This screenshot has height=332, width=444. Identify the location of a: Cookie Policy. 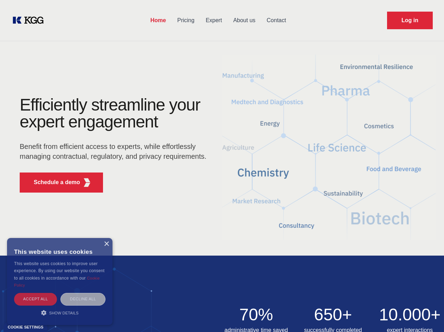
(57, 281).